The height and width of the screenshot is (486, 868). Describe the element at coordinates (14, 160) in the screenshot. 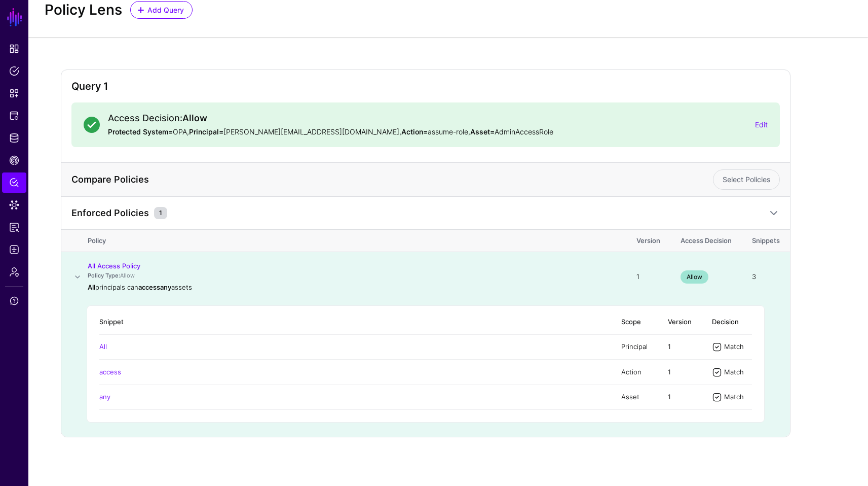

I see `a: CAEP Hub` at that location.